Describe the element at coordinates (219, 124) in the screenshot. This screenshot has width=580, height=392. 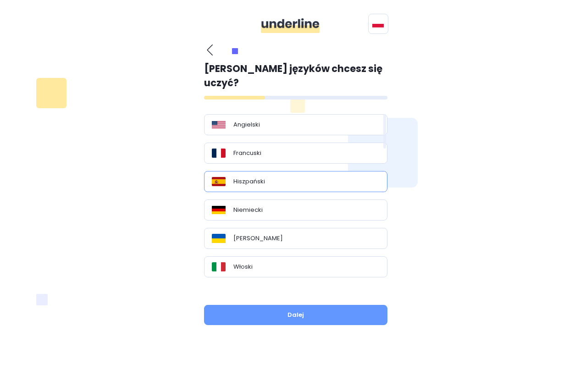
I see `img: Flag_of_the_United_States.svg` at that location.